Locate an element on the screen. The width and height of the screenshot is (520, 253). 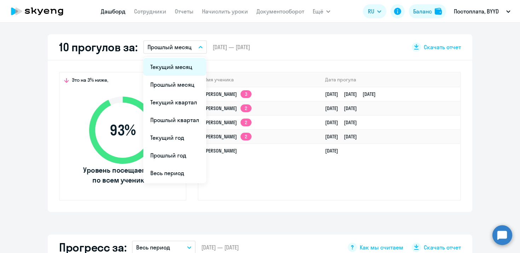
th: Дата прогула is located at coordinates (390, 80).